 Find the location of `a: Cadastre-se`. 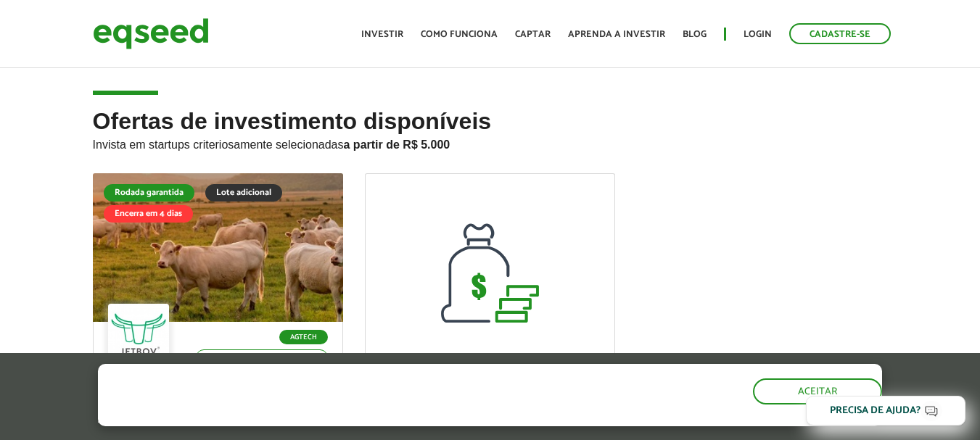

a: Cadastre-se is located at coordinates (840, 34).